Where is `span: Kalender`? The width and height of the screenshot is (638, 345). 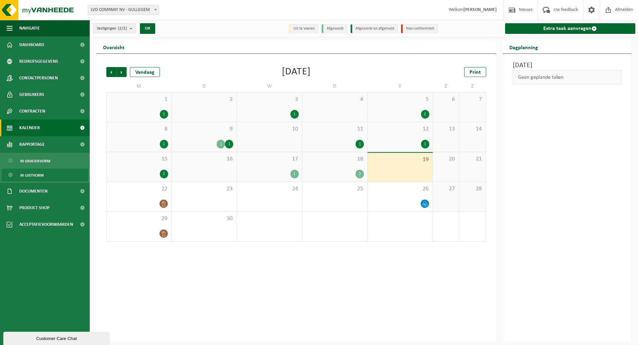
span: Kalender is located at coordinates (30, 128).